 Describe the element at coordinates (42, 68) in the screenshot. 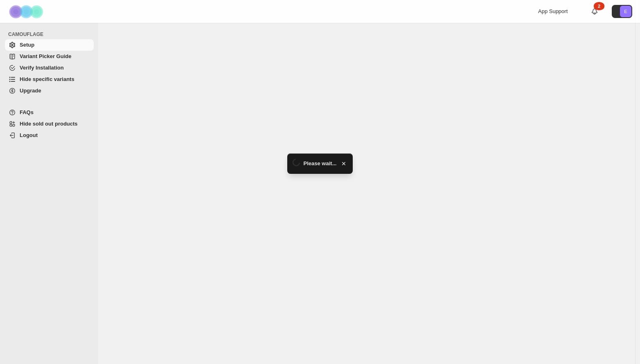

I see `span: Verify Installation` at that location.